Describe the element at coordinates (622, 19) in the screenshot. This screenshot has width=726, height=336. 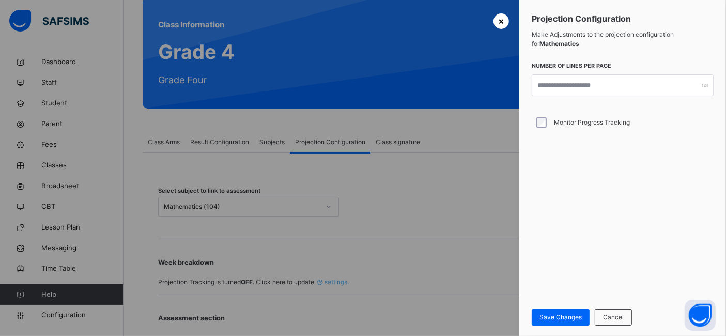
I see `span: Projection Configuration` at that location.